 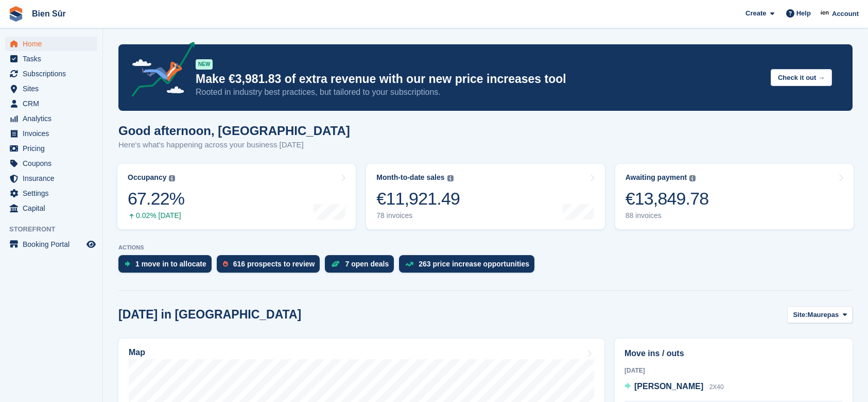 What do you see at coordinates (418, 215) in the screenshot?
I see `div: 78 invoices` at bounding box center [418, 215].